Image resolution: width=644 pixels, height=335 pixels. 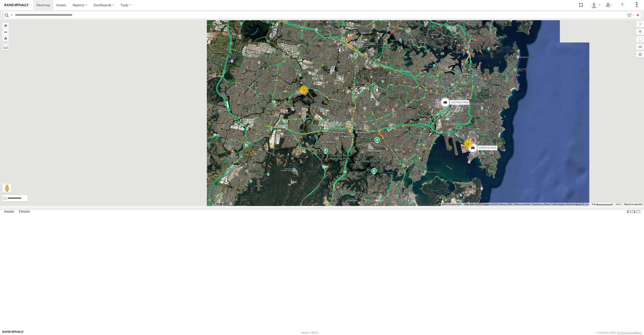 I want to click on a: Terms and Conditions, so click(x=629, y=332).